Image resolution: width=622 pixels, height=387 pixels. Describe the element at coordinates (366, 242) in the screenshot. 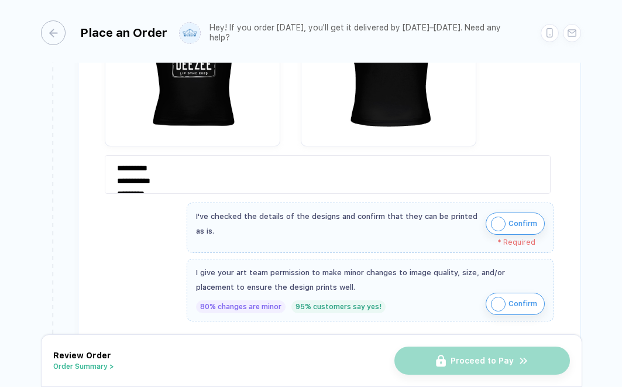

I see `div: * Required` at that location.